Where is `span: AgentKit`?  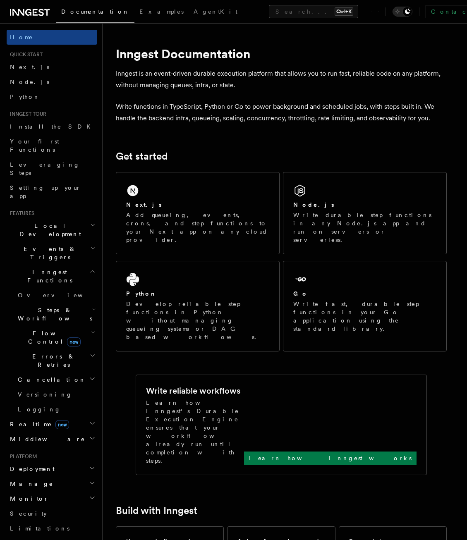
span: AgentKit is located at coordinates (215, 12).